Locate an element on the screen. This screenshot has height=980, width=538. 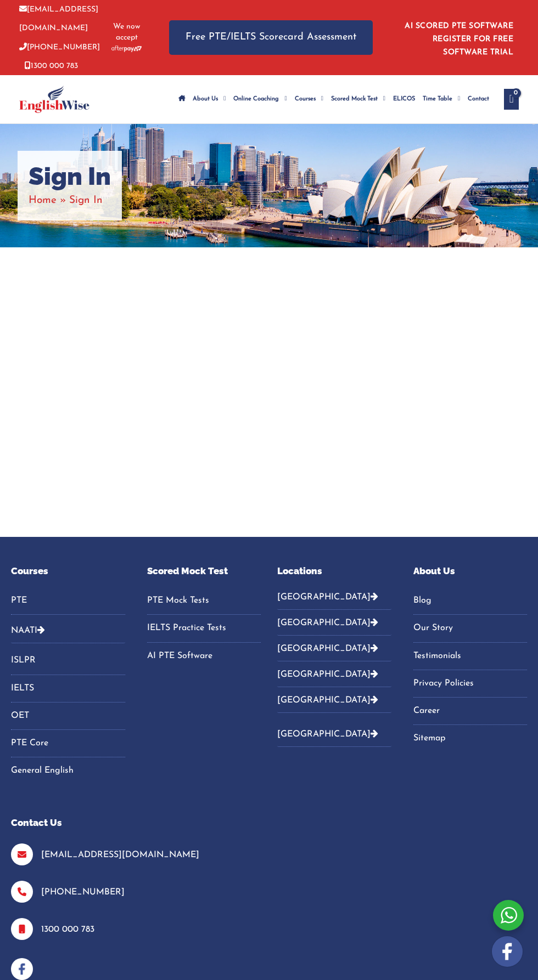
p: Contact Us is located at coordinates (135, 823).